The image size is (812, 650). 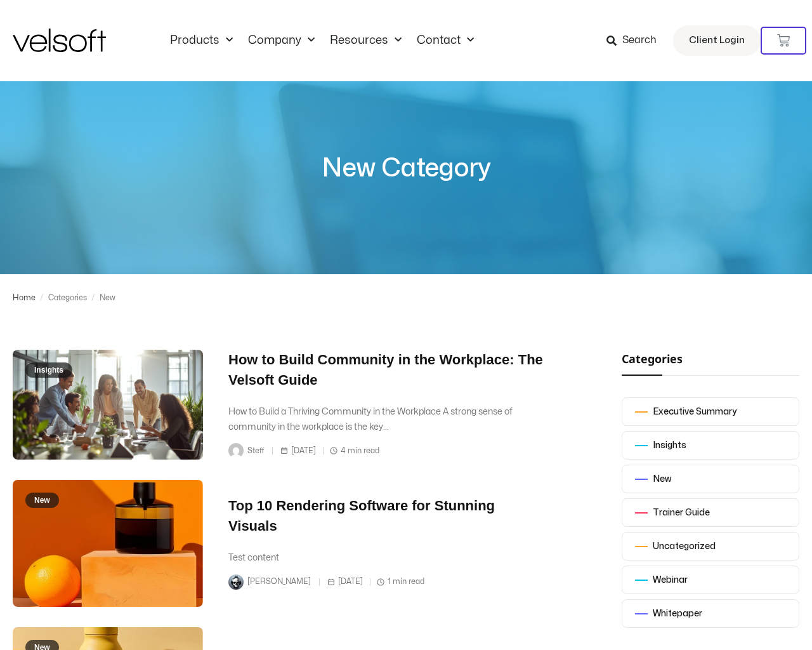 I want to click on a: Uncategorized, so click(x=710, y=546).